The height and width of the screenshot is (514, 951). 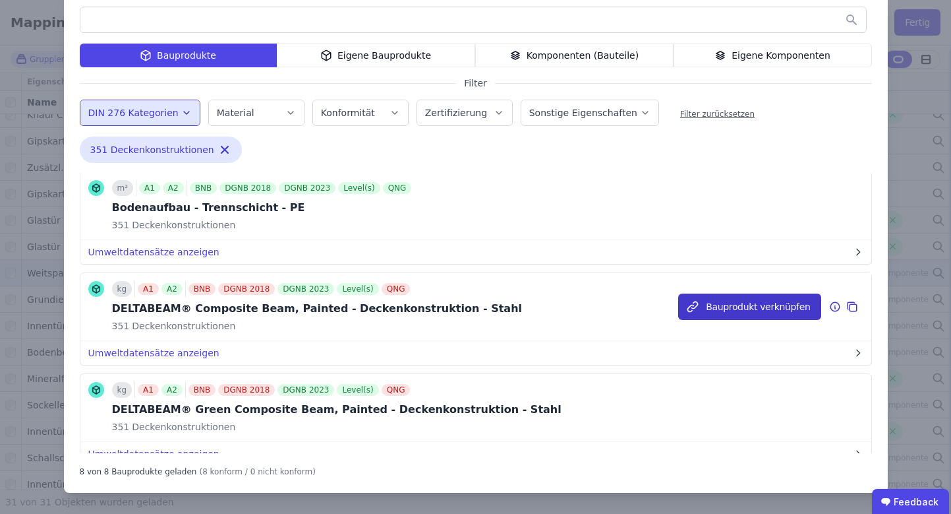 What do you see at coordinates (457, 113) in the screenshot?
I see `label: Zertifizierung` at bounding box center [457, 113].